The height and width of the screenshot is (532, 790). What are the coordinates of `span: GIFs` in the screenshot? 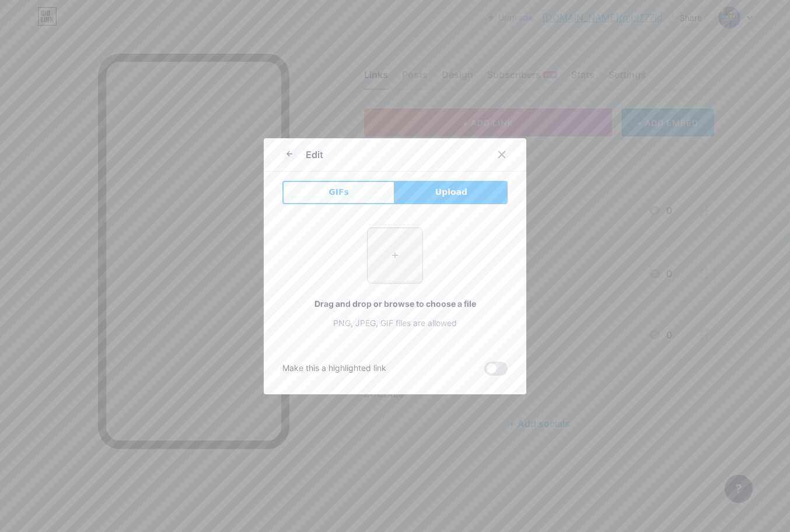 It's located at (338, 192).